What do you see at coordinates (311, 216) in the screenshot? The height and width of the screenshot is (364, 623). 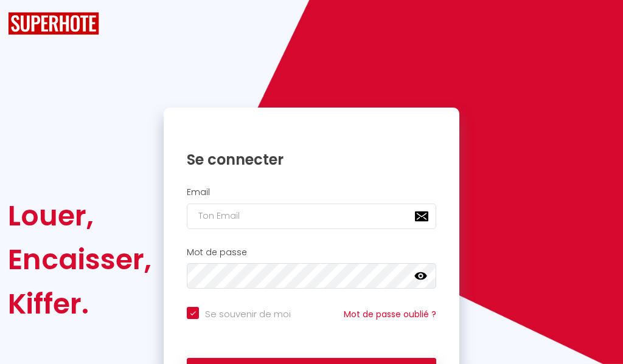 I see `input: Ton Email` at bounding box center [311, 216].